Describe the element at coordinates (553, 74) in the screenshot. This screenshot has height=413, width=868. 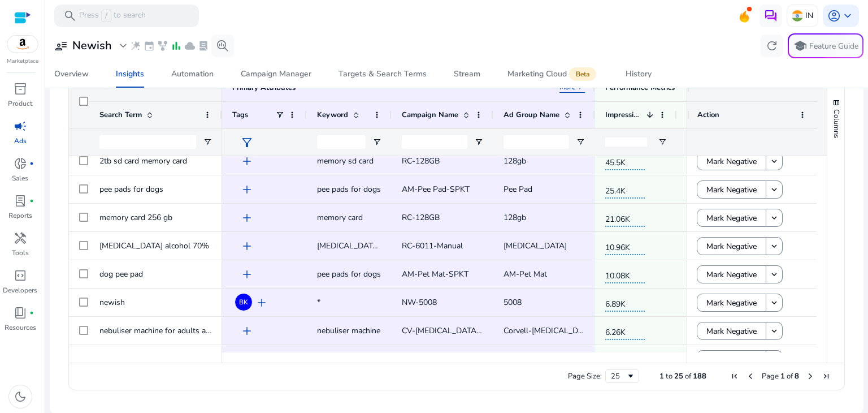
I see `div: Marketing Cloud` at that location.